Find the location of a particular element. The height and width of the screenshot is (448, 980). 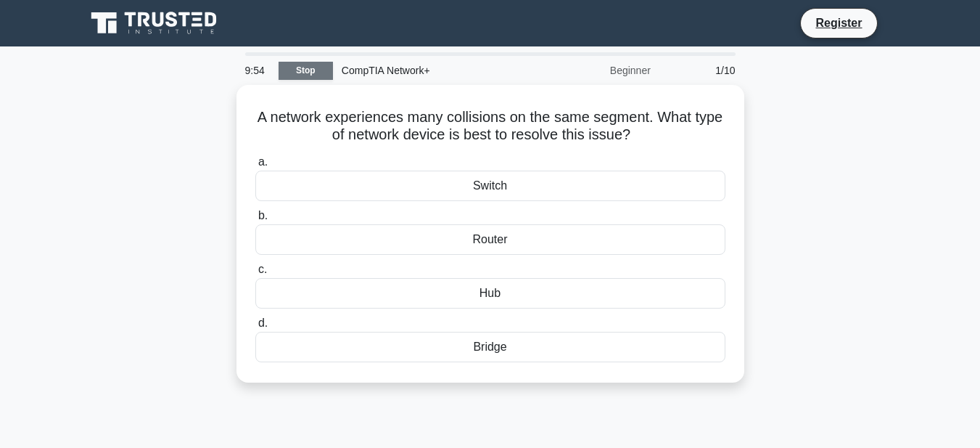

span: c. is located at coordinates (262, 269).